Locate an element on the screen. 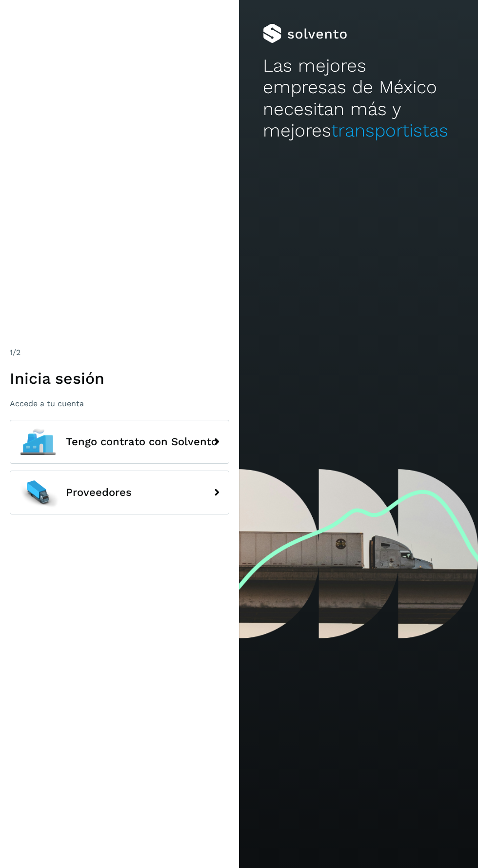  h2: Las mejores empresas de México necesitan más y mejores is located at coordinates (358, 99).